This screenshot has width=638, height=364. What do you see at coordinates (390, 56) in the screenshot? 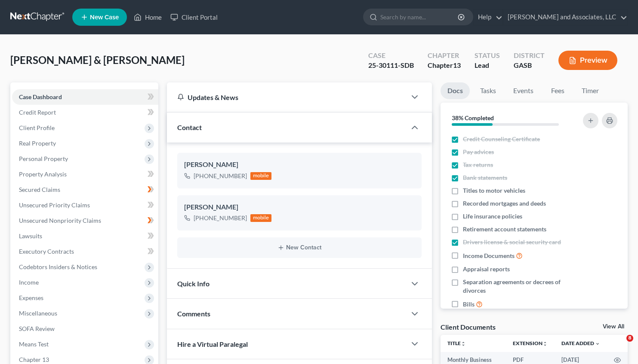
I see `div: Case` at bounding box center [390, 56].